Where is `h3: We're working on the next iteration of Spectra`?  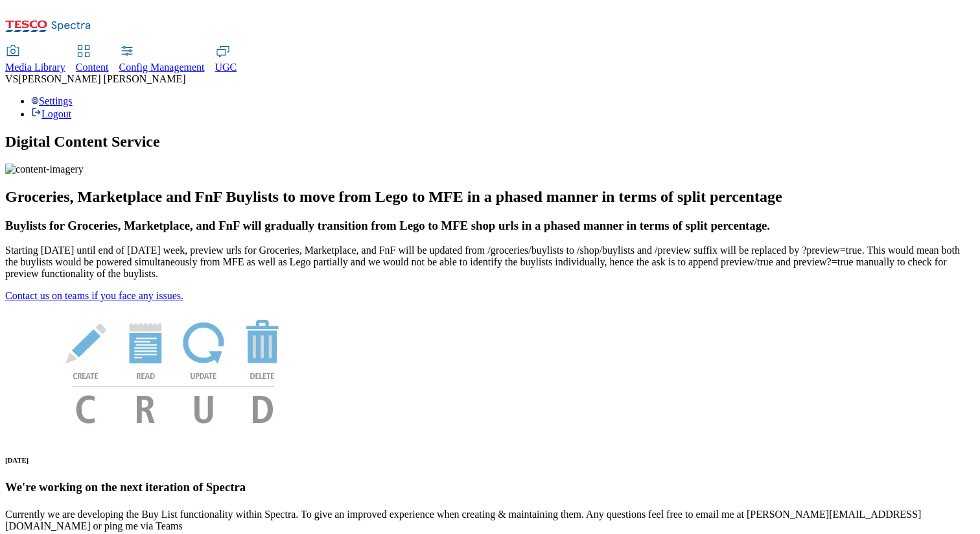
h3: We're working on the next iteration of Spectra is located at coordinates (490, 487).